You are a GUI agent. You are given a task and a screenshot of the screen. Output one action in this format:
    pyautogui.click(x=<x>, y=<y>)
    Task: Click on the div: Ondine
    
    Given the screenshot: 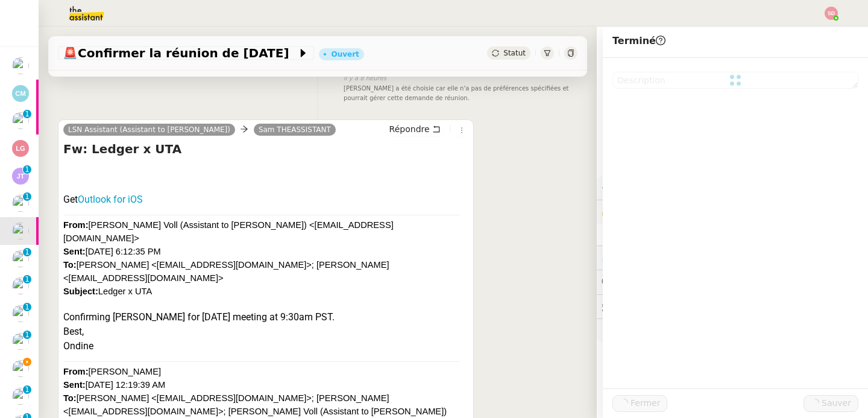 What is the action you would take?
    pyautogui.click(x=266, y=346)
    